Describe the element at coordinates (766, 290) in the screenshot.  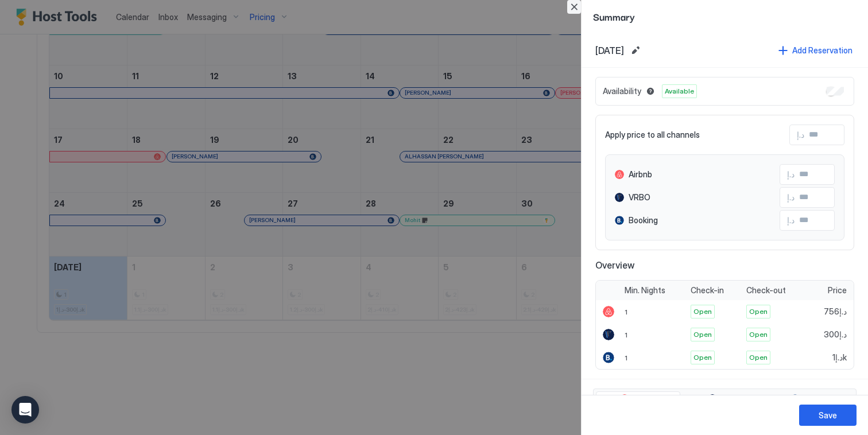
I see `span: Check-out` at that location.